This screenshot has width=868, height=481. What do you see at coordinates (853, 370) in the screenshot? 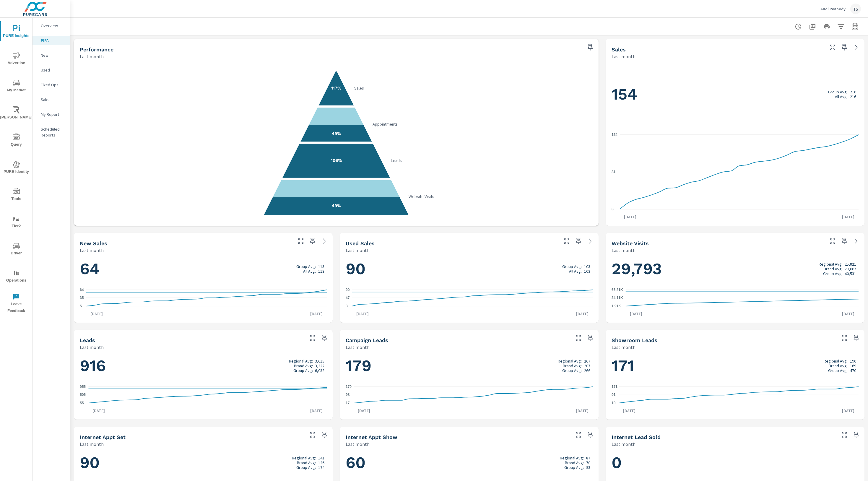
I see `p: 470` at bounding box center [853, 370].